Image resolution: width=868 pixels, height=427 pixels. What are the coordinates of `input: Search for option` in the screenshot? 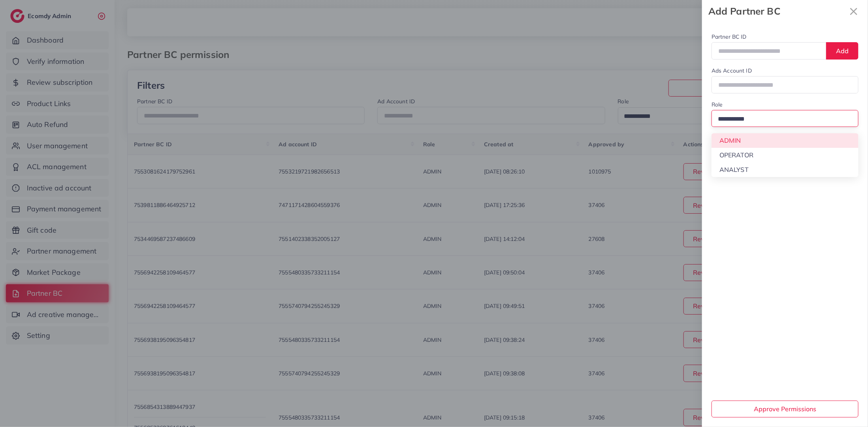 It's located at (781, 119).